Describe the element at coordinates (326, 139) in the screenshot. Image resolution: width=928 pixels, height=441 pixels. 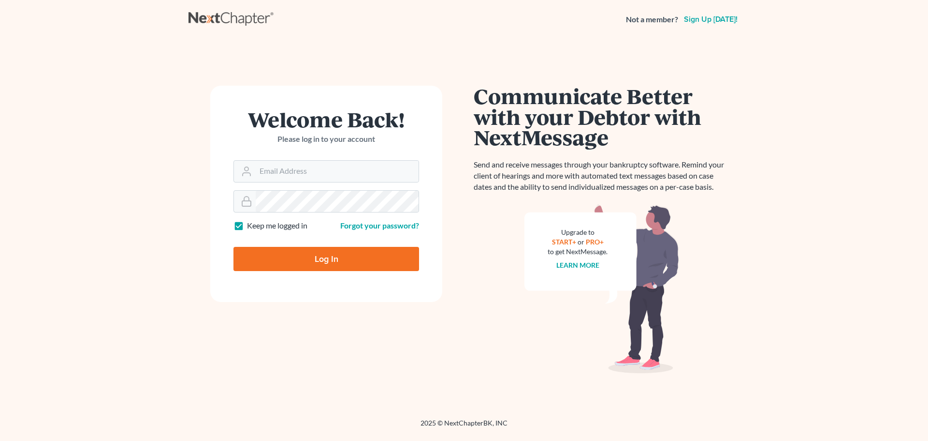
I see `p: Please log in to your account` at that location.